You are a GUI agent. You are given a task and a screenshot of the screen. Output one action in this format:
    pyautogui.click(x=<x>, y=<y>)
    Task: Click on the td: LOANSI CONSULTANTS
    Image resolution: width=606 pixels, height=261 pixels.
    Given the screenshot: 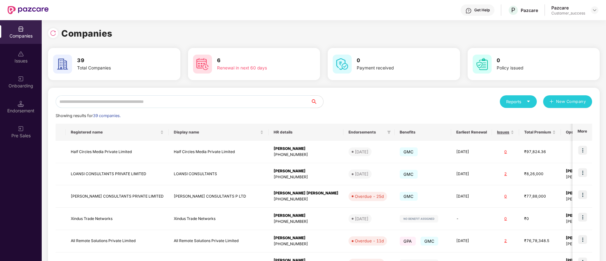 What is the action you would take?
    pyautogui.click(x=219, y=174)
    